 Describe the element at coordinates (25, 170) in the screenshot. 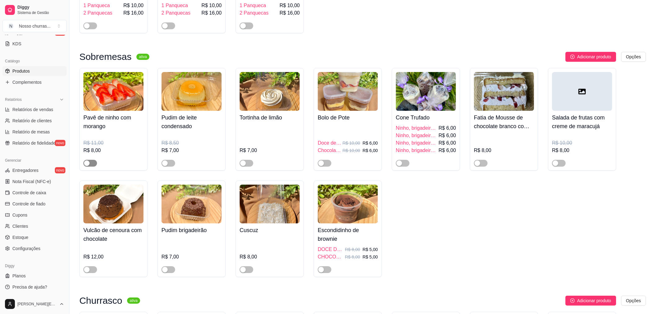

I see `span: Entregadores` at that location.